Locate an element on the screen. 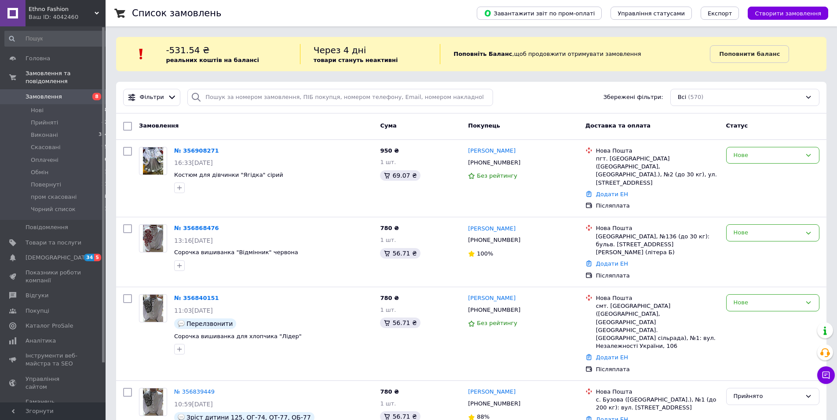  span: Доставка та оплата is located at coordinates (618, 125).